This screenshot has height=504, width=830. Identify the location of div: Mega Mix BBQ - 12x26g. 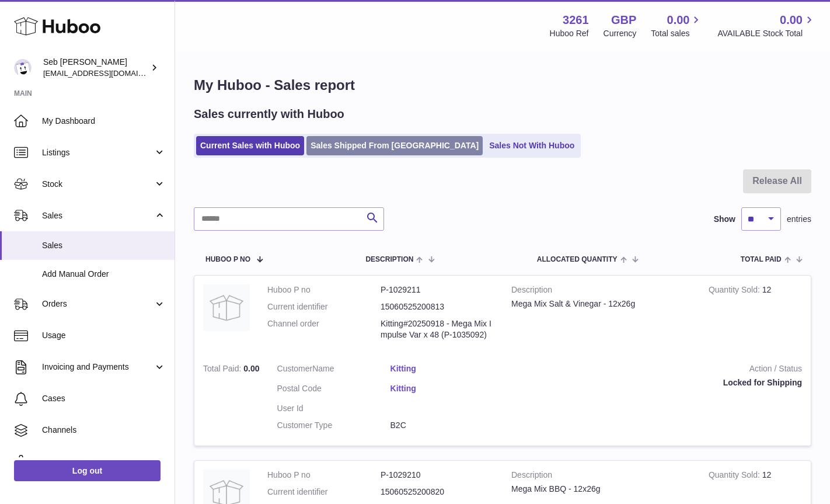
(602, 488).